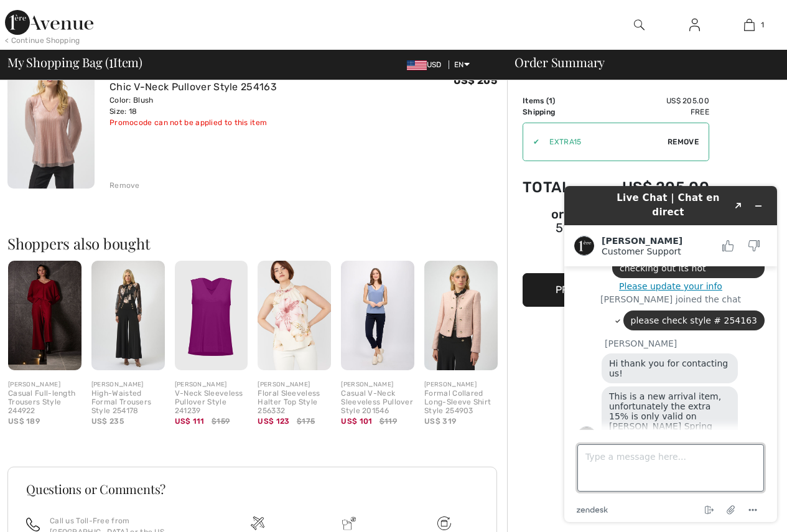  Describe the element at coordinates (128, 315) in the screenshot. I see `img: High-Waisted Formal Trousers Style 254178` at that location.